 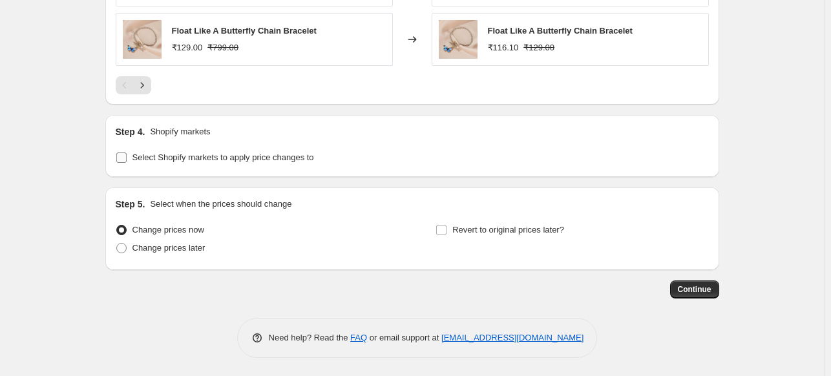 I want to click on span: Change prices later, so click(x=169, y=247).